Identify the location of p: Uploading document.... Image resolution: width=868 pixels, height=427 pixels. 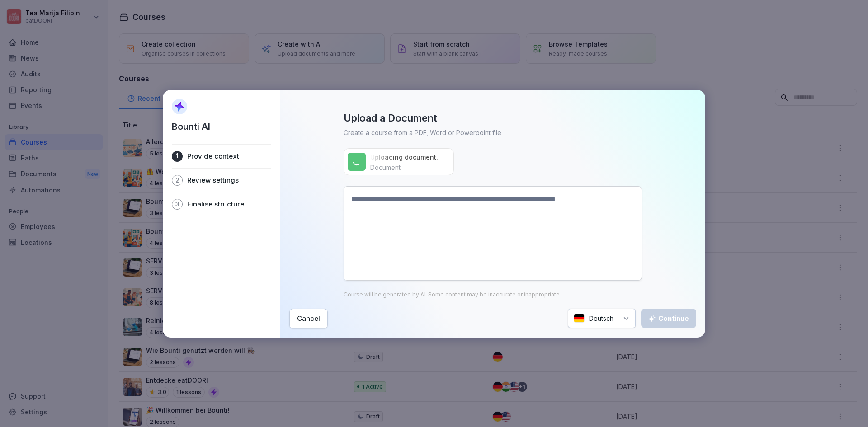
(406, 157).